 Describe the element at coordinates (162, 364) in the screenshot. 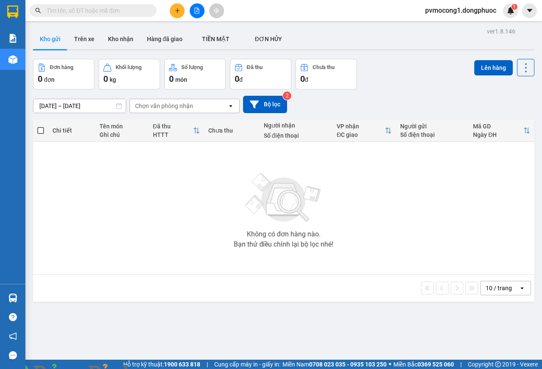

I see `span: Hỗ trợ kỹ thuật:` at that location.